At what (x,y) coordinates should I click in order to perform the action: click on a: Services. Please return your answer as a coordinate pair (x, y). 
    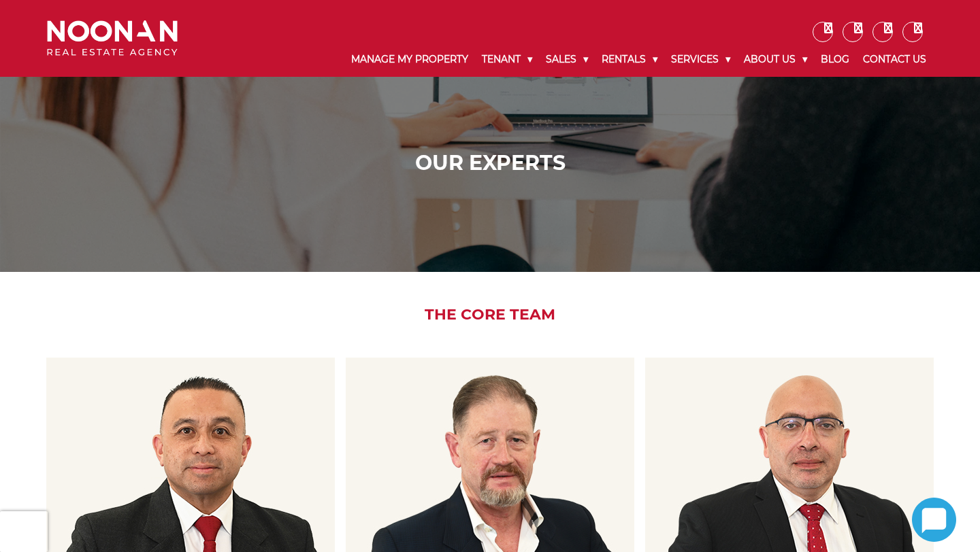
    Looking at the image, I should click on (700, 59).